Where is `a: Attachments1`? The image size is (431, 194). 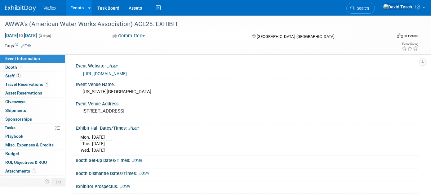 a: Attachments1 is located at coordinates (33, 171).